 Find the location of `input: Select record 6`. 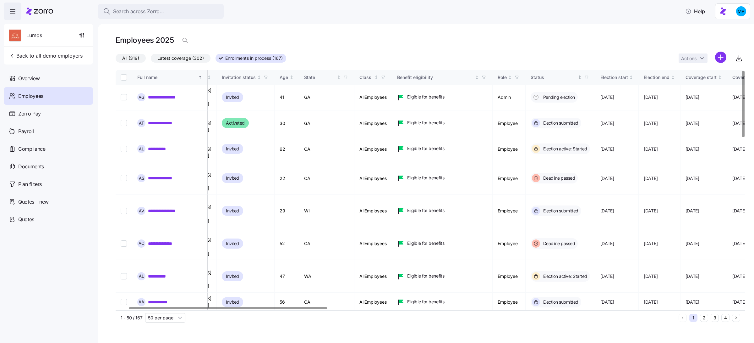

input: Select record 6 is located at coordinates (124, 243).